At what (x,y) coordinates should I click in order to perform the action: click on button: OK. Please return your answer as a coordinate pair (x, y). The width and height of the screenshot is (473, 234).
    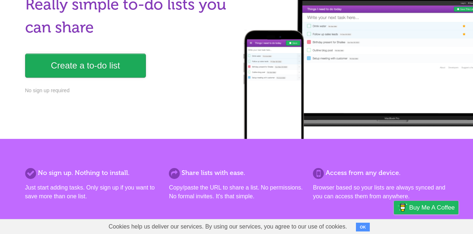
    Looking at the image, I should click on (363, 227).